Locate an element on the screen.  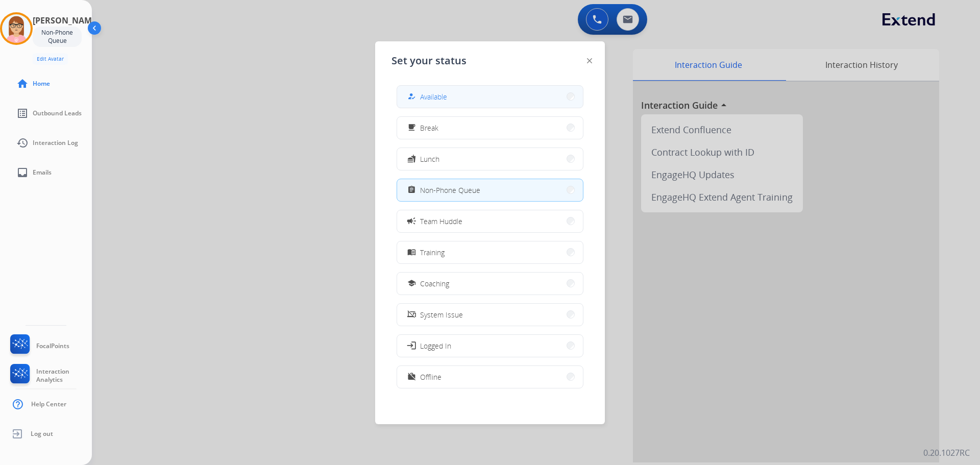
span: System Issue is located at coordinates (441, 314).